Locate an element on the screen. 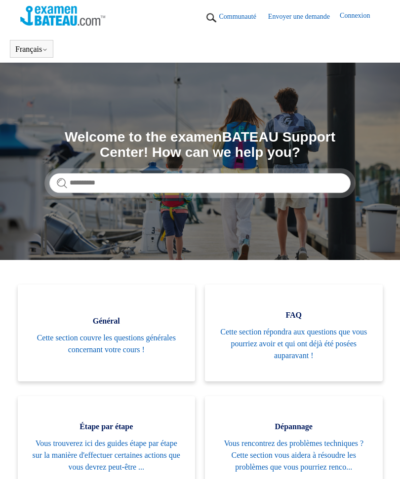 Image resolution: width=400 pixels, height=479 pixels. h1: Welcome to the examenBATEAU Support Center! How can we help you? is located at coordinates (200, 145).